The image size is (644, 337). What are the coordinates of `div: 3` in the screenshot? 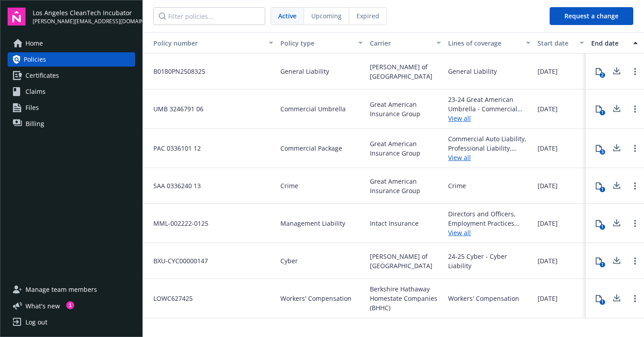 It's located at (602, 152).